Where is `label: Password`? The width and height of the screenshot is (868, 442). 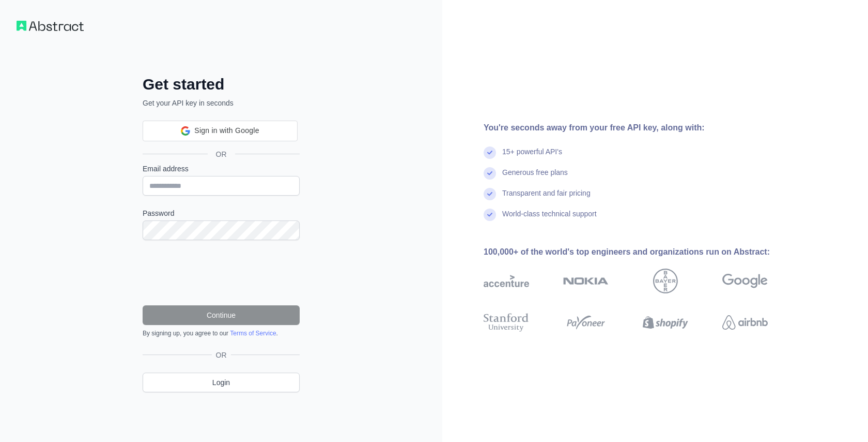 label: Password is located at coordinates (221, 213).